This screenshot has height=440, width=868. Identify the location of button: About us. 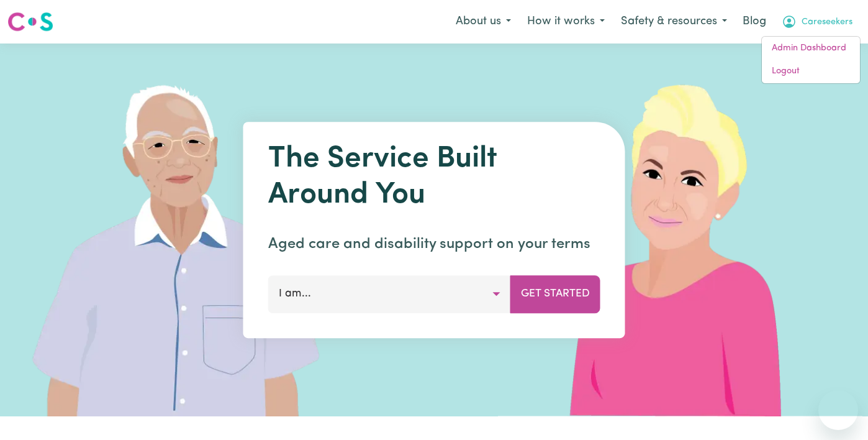
(483, 22).